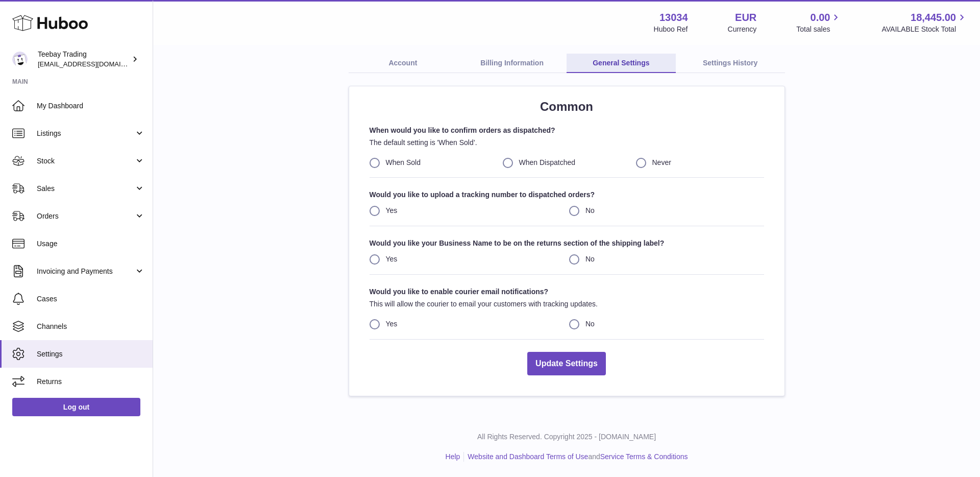  I want to click on div: Currency, so click(742, 29).